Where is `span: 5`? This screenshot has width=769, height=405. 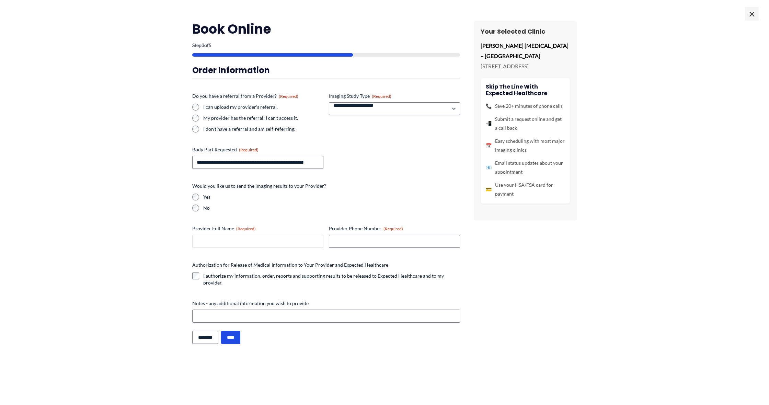 span: 5 is located at coordinates (210, 45).